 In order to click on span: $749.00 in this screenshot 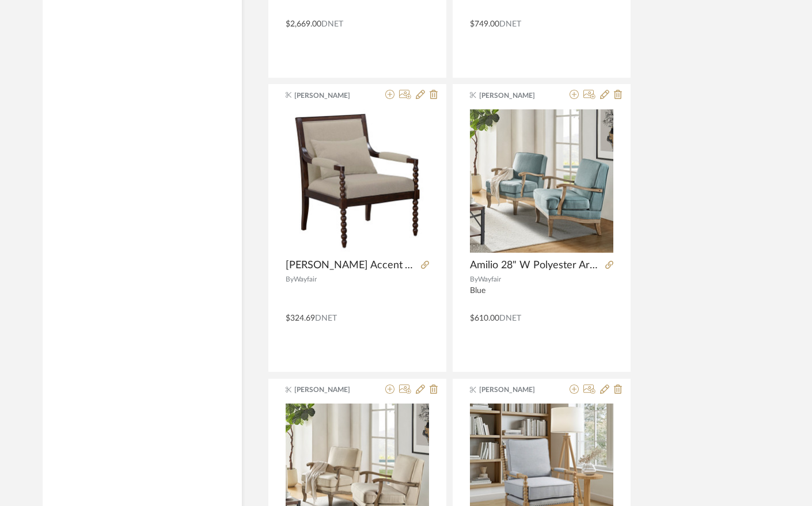, I will do `click(484, 24)`.